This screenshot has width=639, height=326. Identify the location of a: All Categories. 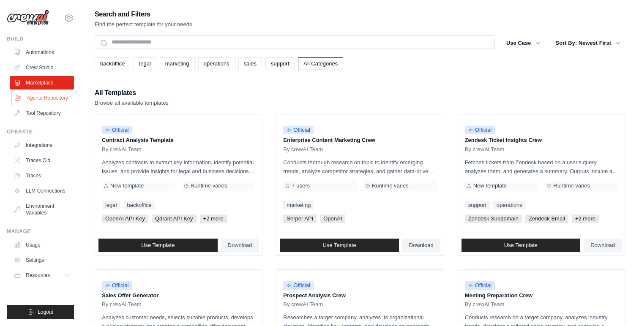
(320, 64).